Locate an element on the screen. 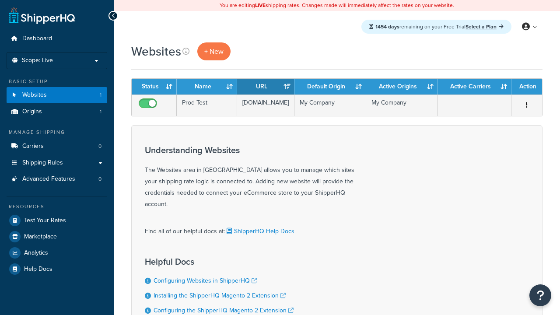 The image size is (560, 315). a: Carriers 0 is located at coordinates (57, 146).